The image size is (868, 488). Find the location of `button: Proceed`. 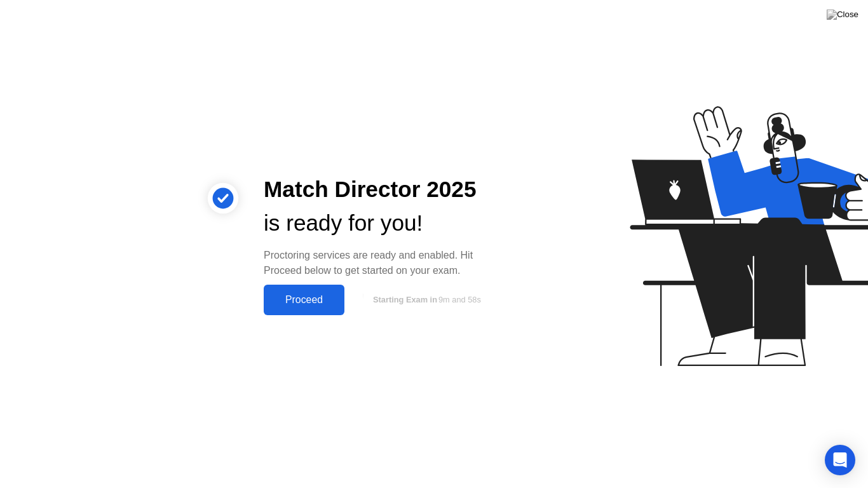

button: Proceed is located at coordinates (304, 300).